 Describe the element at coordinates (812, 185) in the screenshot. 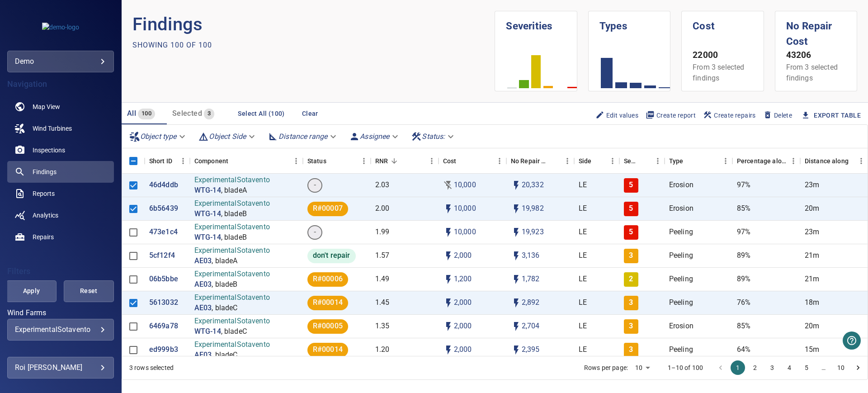

I see `p: 23m` at that location.